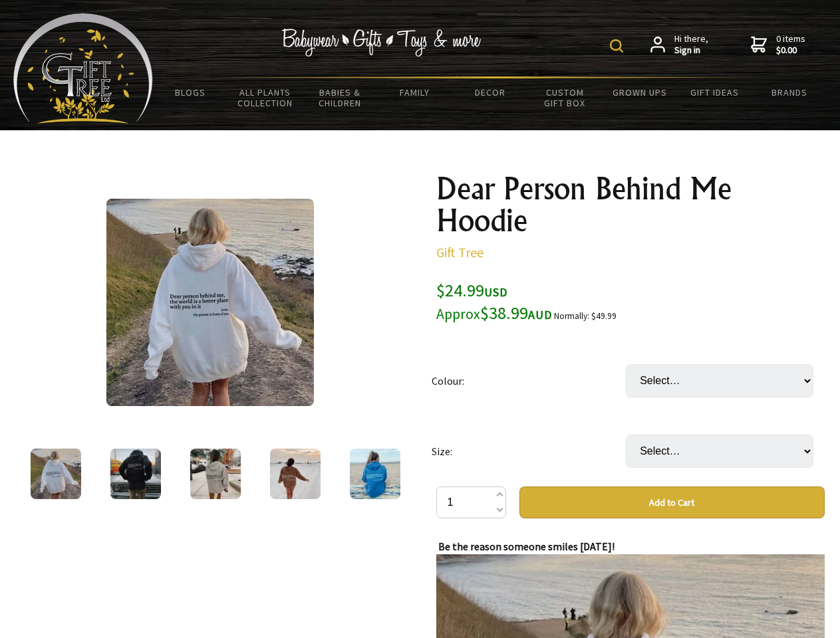 This screenshot has width=840, height=638. Describe the element at coordinates (679, 45) in the screenshot. I see `a: Hi there,Sign in` at that location.